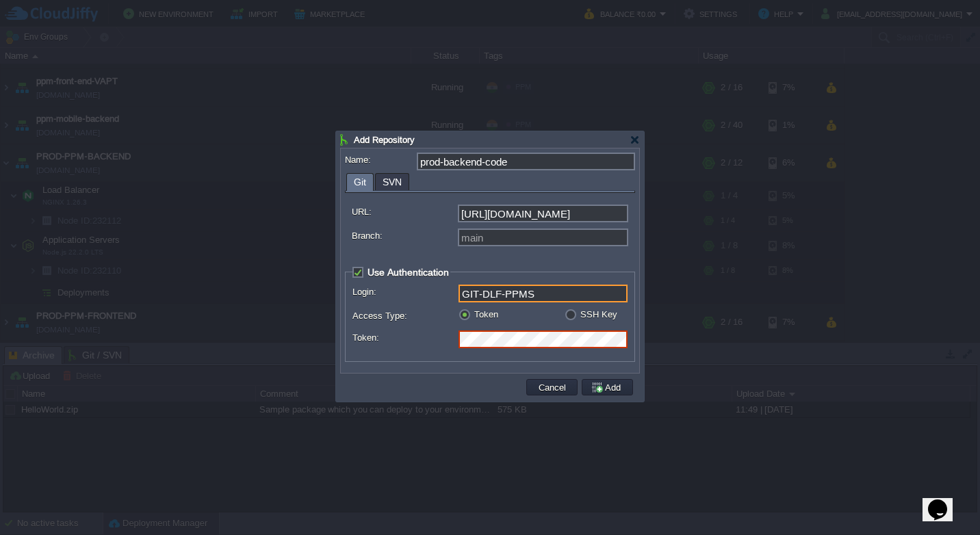 Image resolution: width=980 pixels, height=535 pixels. What do you see at coordinates (404, 212) in the screenshot?
I see `label: URL:` at bounding box center [404, 212].